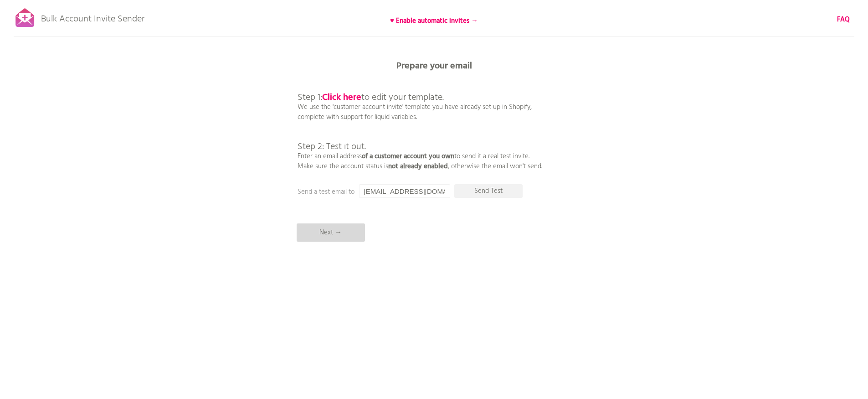 The image size is (868, 399). What do you see at coordinates (408, 156) in the screenshot?
I see `b: of a customer account you own` at bounding box center [408, 156].